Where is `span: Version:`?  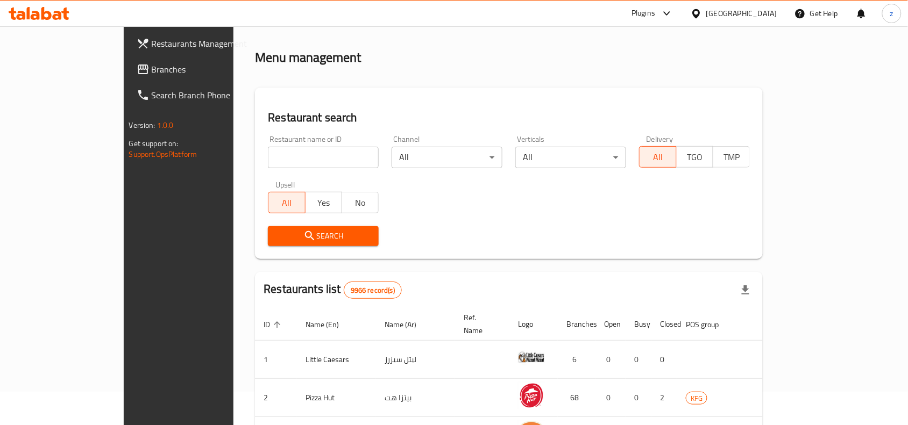 span: Version: is located at coordinates (142, 125).